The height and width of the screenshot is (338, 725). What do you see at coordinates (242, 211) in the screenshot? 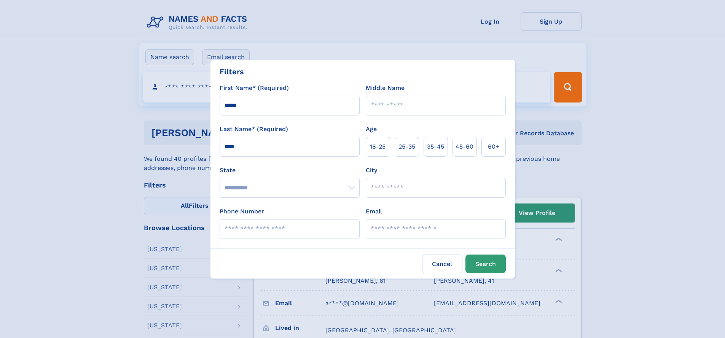
I see `label: Phone Number` at bounding box center [242, 211].